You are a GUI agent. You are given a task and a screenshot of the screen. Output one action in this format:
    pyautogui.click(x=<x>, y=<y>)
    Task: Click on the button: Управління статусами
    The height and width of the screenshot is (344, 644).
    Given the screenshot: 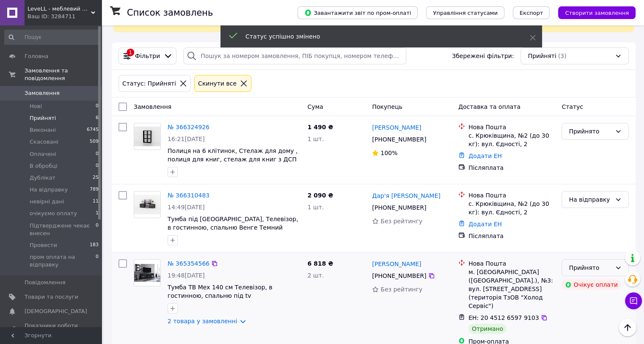 What is the action you would take?
    pyautogui.click(x=465, y=12)
    